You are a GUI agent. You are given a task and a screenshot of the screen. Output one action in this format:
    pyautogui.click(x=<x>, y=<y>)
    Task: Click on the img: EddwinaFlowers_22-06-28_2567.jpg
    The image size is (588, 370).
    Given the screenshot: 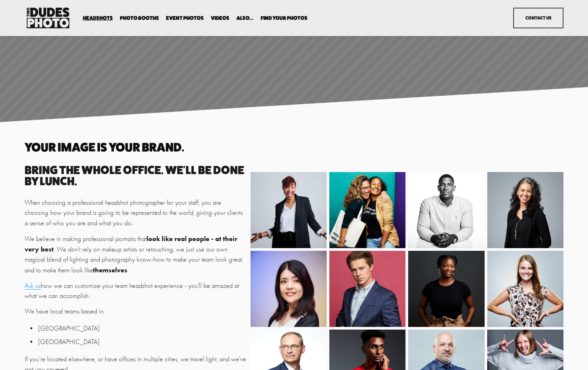 What is the action you would take?
    pyautogui.click(x=446, y=289)
    